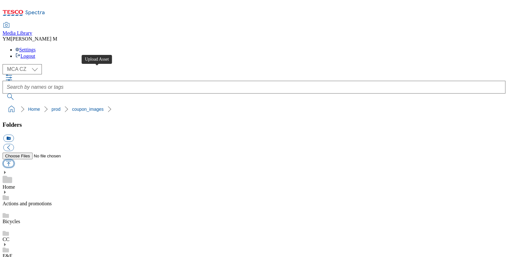 The height and width of the screenshot is (257, 508). I want to click on a: Bicycles, so click(11, 221).